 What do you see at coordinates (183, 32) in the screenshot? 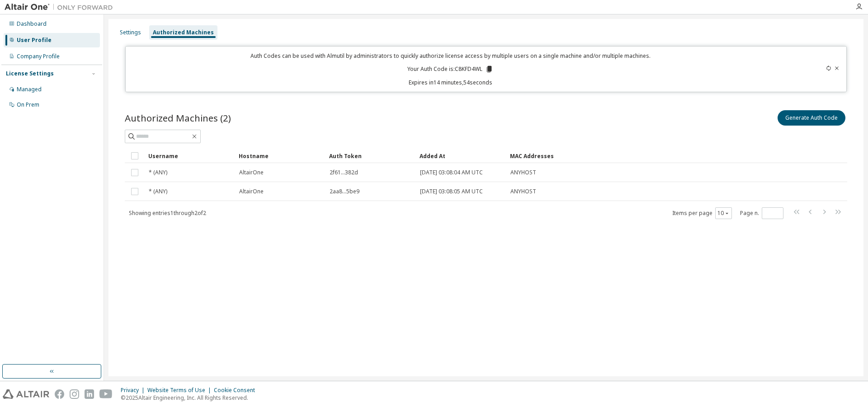
I see `div: Authorized Machines` at bounding box center [183, 32].